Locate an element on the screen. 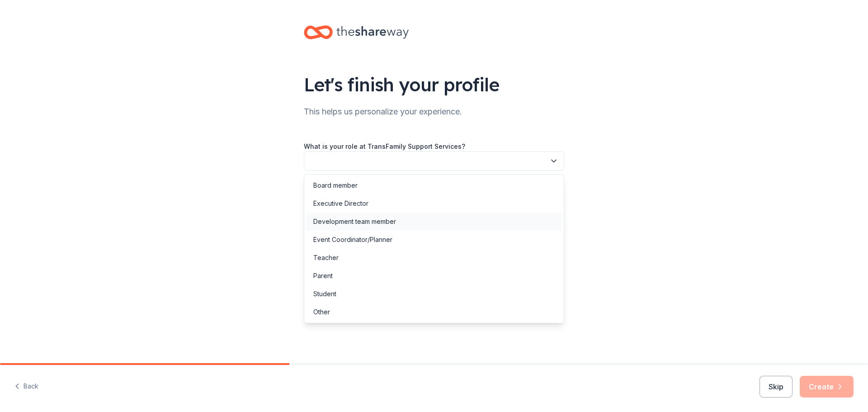 Image resolution: width=868 pixels, height=412 pixels. div: Development team member is located at coordinates (355, 222).